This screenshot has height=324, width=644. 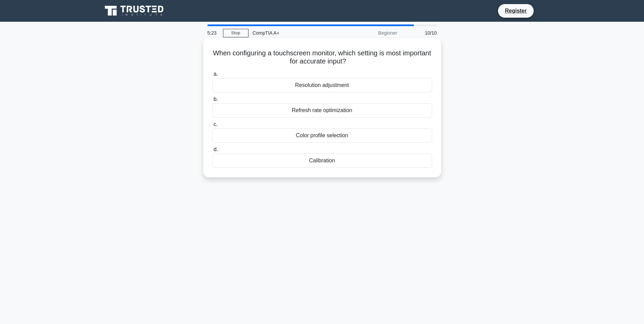 What do you see at coordinates (372, 33) in the screenshot?
I see `div: Beginner` at bounding box center [372, 33].